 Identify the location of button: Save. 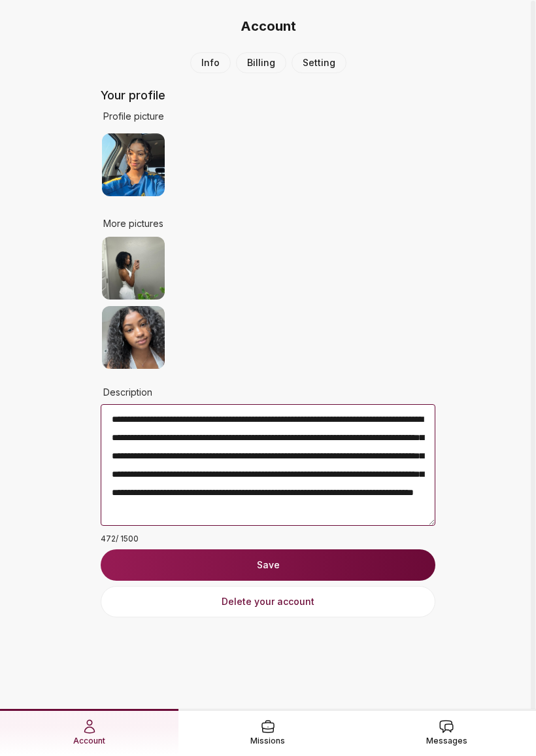
(268, 565).